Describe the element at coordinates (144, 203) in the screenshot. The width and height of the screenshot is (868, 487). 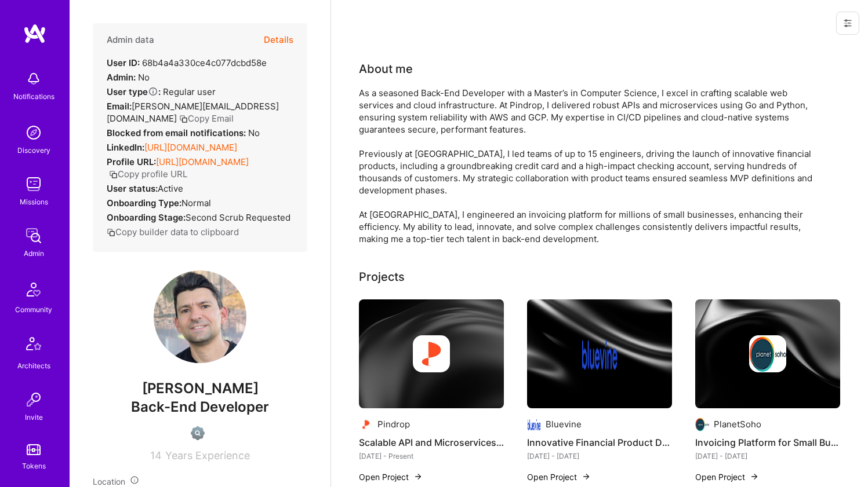
I see `strong: Onboarding Type:` at that location.